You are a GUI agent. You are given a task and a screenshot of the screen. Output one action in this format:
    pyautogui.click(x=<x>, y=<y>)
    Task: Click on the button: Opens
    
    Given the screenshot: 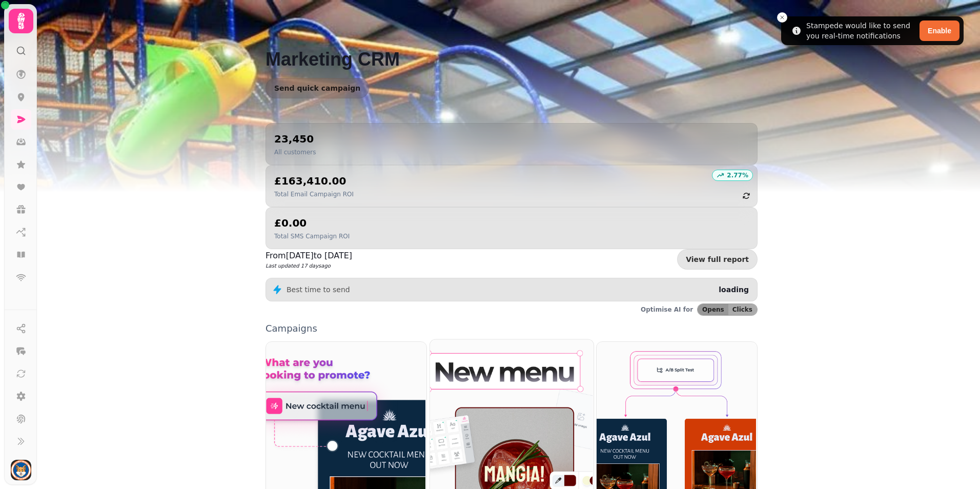 What is the action you would take?
    pyautogui.click(x=713, y=310)
    